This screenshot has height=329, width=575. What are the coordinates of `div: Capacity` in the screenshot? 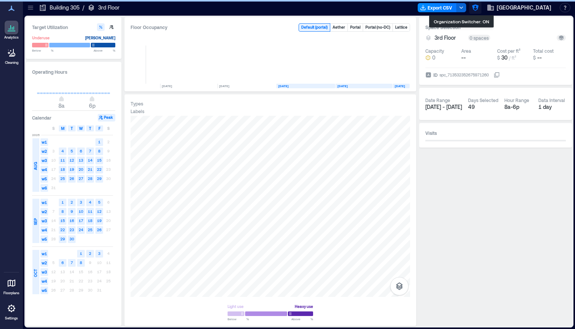 It's located at (435, 51).